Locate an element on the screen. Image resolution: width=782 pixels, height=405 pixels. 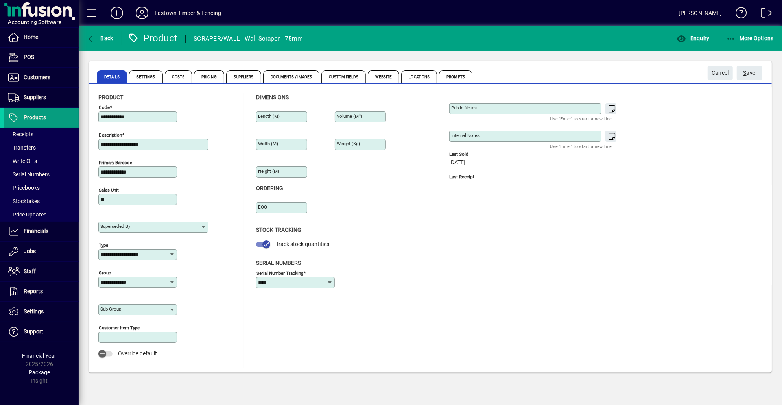
span: S is located at coordinates (745, 73).